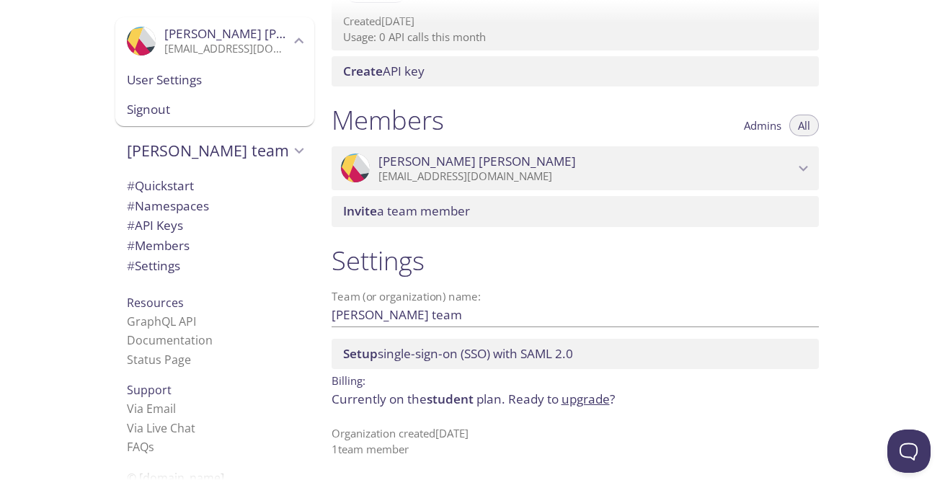 Image resolution: width=945 pixels, height=480 pixels. Describe the element at coordinates (155, 225) in the screenshot. I see `span: API Keys` at that location.